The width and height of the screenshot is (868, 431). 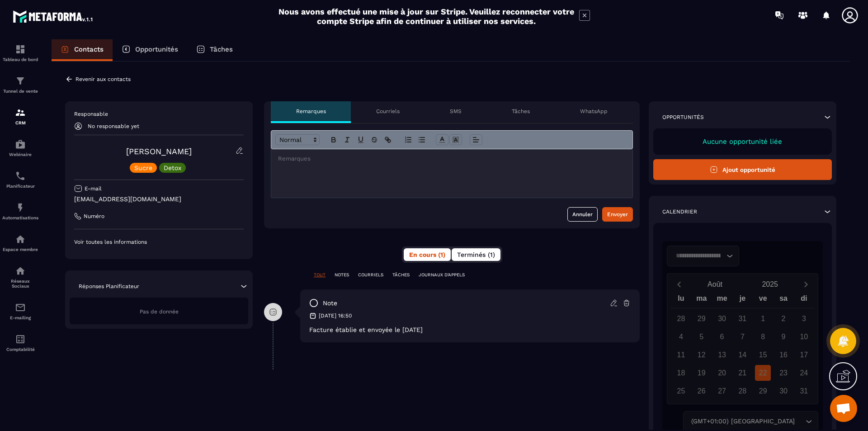 What do you see at coordinates (21, 176) in the screenshot?
I see `img: scheduler` at bounding box center [21, 176].